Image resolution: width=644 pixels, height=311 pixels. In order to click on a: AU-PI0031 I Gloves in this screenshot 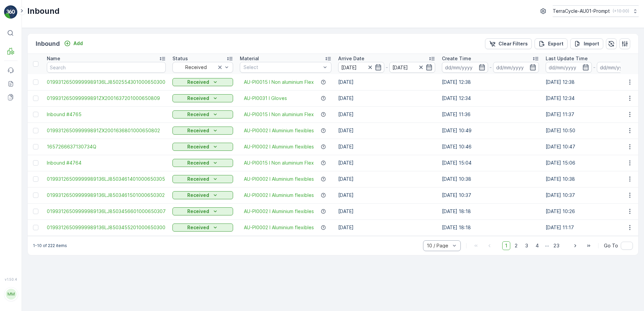, I will do `click(265, 99)`.